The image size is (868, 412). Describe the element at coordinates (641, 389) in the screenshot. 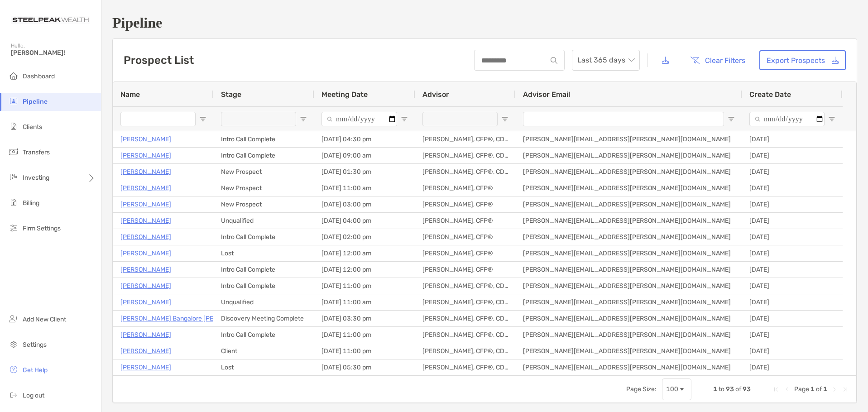

I see `div: Page Size:` at that location.